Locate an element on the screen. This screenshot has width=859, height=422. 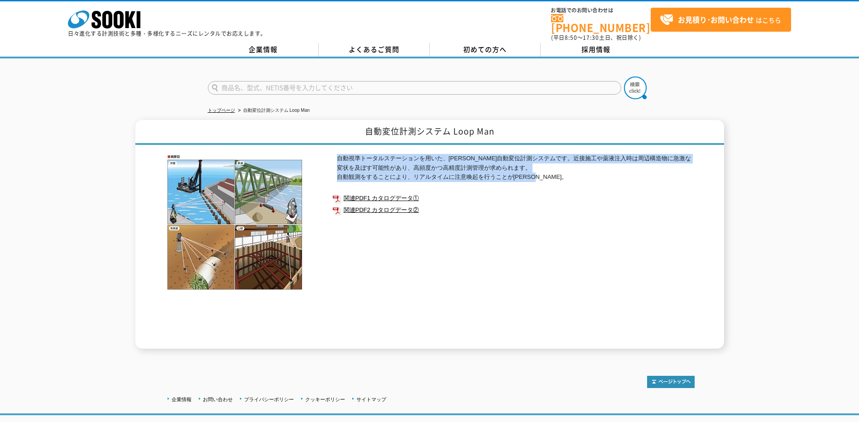
a: 初めての方へ is located at coordinates (485, 50).